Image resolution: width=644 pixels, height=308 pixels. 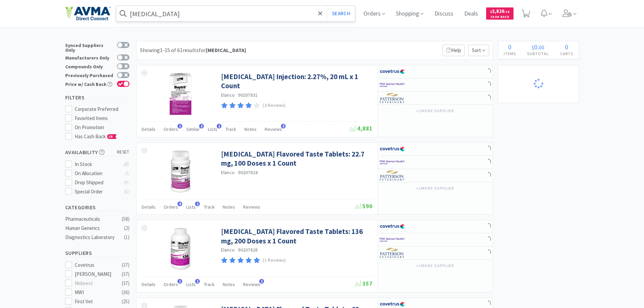 What do you see at coordinates (96, 283) in the screenshot?
I see `div: Midwest` at bounding box center [96, 283].